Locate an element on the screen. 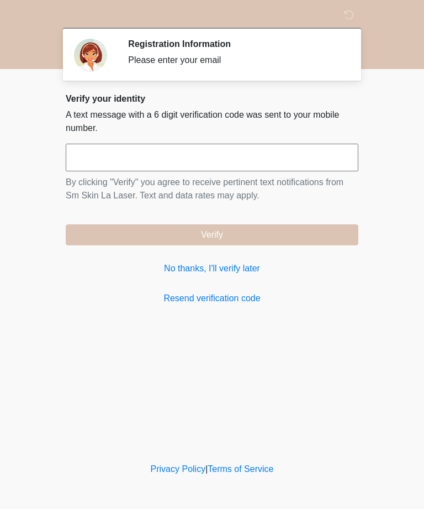 This screenshot has height=509, width=424. img: Agent Avatar is located at coordinates (91, 55).